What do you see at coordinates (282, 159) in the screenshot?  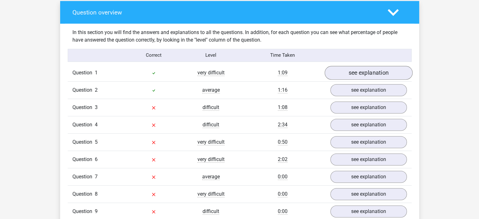 I see `span: 2:02` at bounding box center [282, 159].